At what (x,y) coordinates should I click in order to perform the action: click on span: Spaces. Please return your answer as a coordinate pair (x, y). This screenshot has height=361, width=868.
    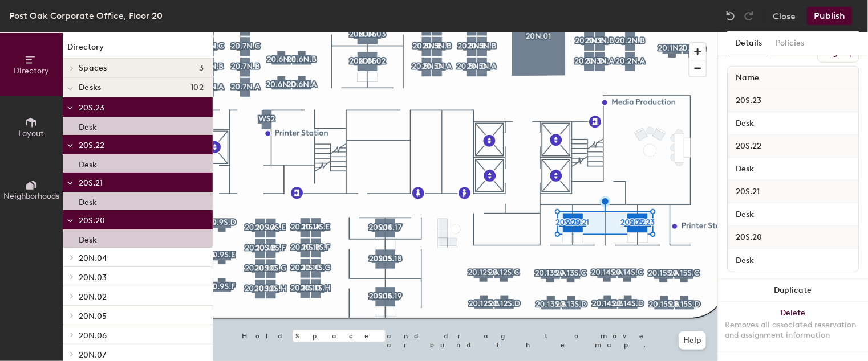
    Looking at the image, I should click on (93, 69).